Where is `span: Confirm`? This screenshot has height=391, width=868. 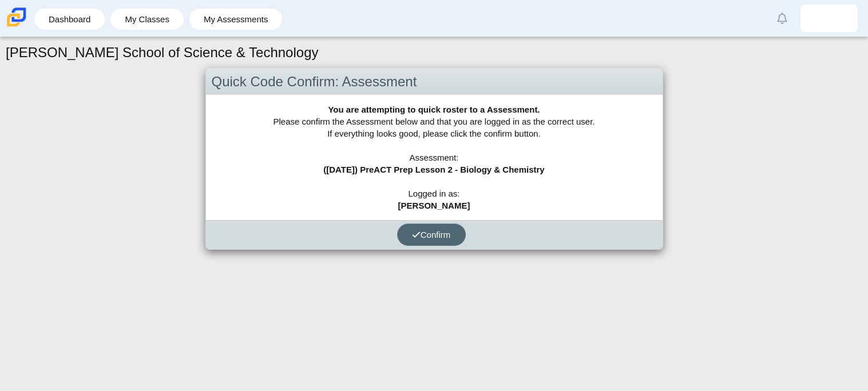 span: Confirm is located at coordinates (432, 234).